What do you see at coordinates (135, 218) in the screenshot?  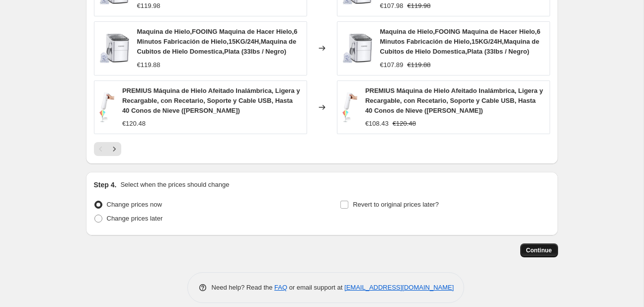 I see `span: Change prices later` at bounding box center [135, 218].